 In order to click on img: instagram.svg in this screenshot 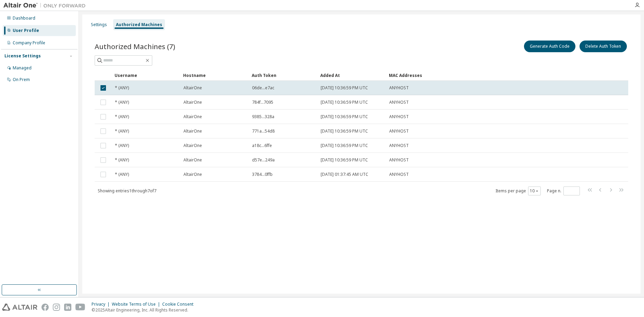, I will do `click(56, 307)`.